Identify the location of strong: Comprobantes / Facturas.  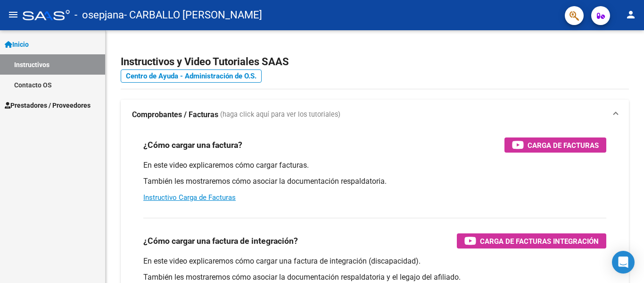
(175, 115).